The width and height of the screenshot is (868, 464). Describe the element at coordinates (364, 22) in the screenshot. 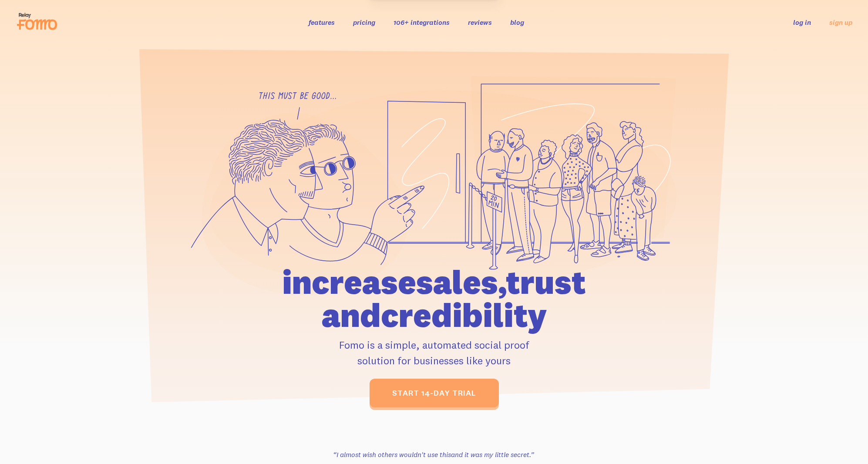

I see `a: pricing` at that location.